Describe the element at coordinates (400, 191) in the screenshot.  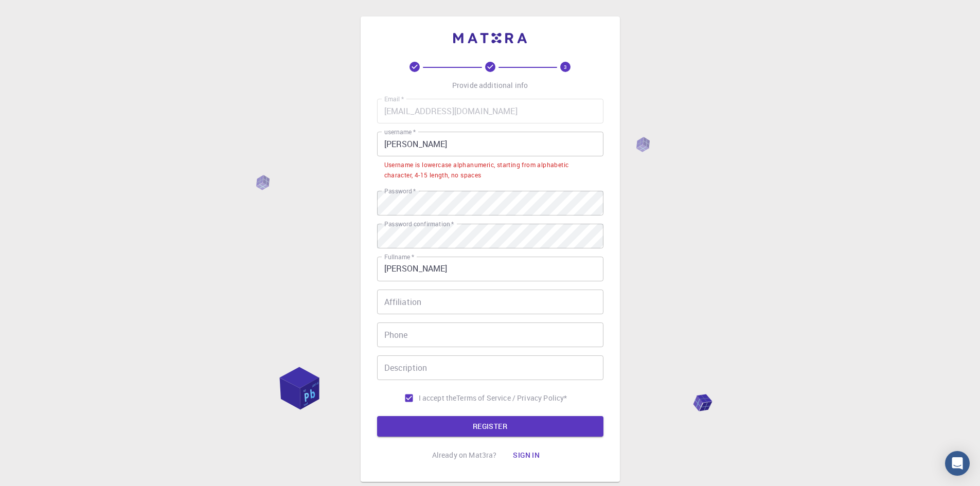
I see `label: Password` at that location.